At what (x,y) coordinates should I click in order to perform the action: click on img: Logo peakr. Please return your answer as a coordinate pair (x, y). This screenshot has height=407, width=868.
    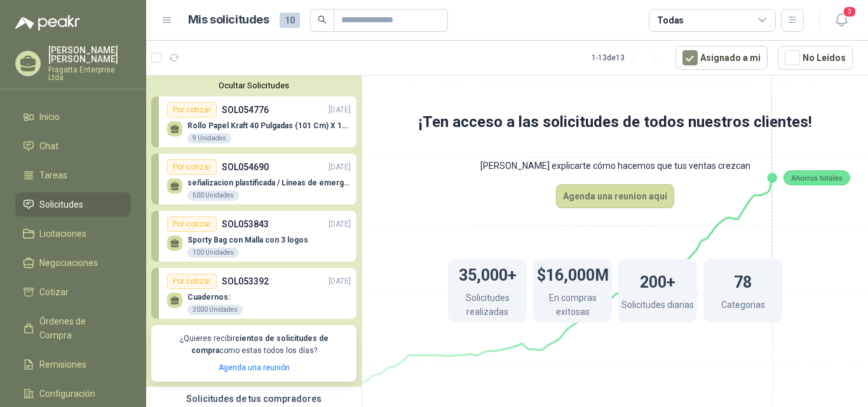
    Looking at the image, I should click on (48, 23).